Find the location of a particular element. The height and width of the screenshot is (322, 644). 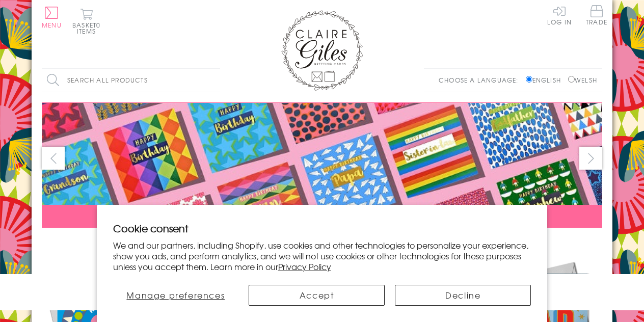

span: 0 items is located at coordinates (88, 28).